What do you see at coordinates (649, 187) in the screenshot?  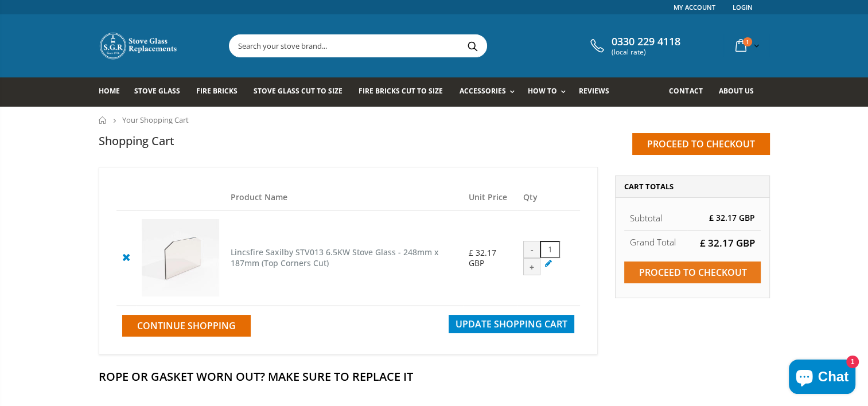 I see `span: Cart Totals` at bounding box center [649, 187].